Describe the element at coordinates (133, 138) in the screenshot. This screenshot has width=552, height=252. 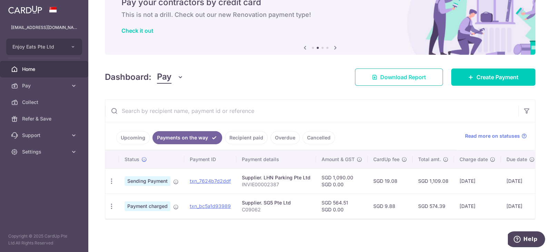
I see `a: Upcoming` at that location.